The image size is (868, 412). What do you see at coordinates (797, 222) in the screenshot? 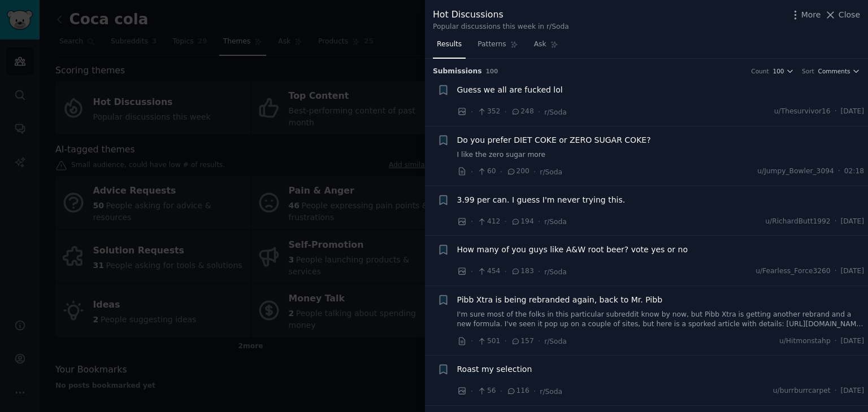
I see `span: u/RichardButt1992` at bounding box center [797, 222].